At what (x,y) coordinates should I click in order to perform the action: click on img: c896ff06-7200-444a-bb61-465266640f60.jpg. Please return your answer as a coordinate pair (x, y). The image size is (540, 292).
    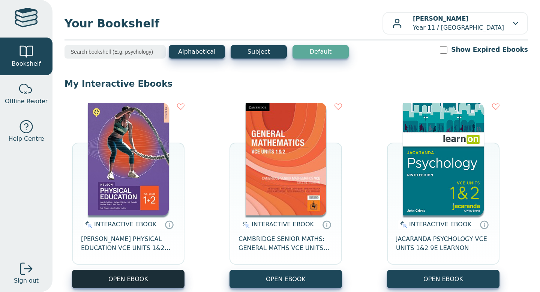
    Looking at the image, I should click on (128, 159).